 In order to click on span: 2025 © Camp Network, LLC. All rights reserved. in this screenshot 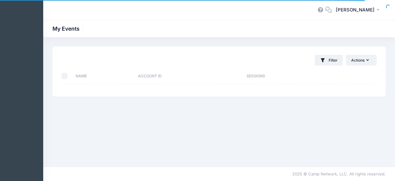, I will do `click(339, 174)`.